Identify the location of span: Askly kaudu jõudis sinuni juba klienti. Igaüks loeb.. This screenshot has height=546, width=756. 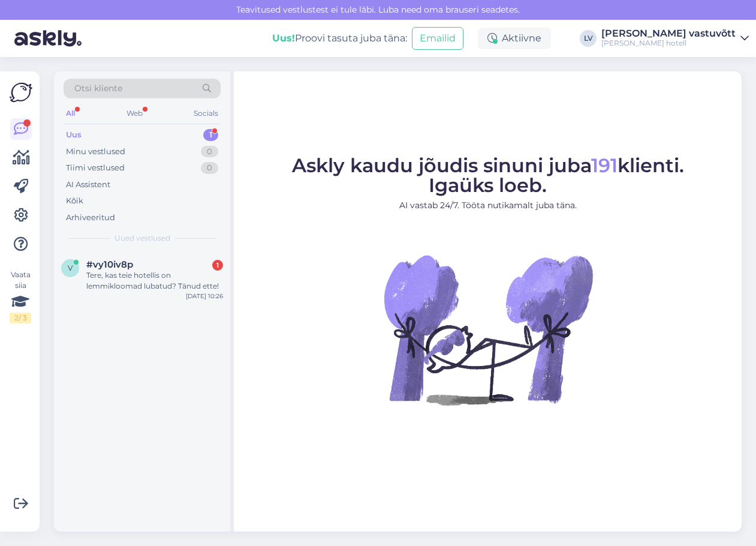
(488, 175).